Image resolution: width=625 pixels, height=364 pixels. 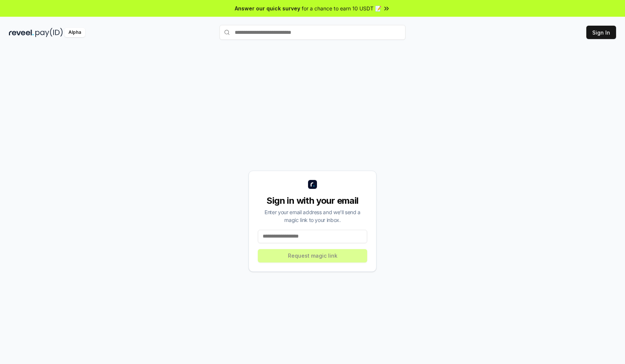 What do you see at coordinates (21, 33) in the screenshot?
I see `img: reveel_dark` at bounding box center [21, 33].